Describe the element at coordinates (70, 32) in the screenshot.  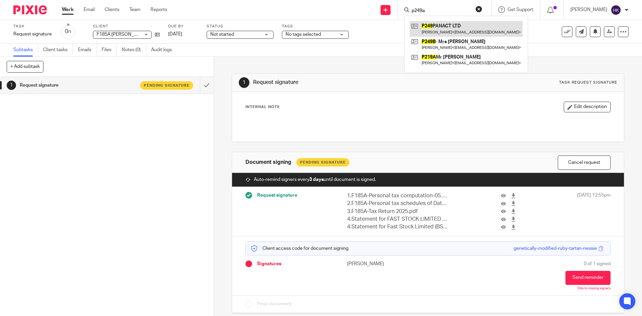
I see `small: /1` at that location.